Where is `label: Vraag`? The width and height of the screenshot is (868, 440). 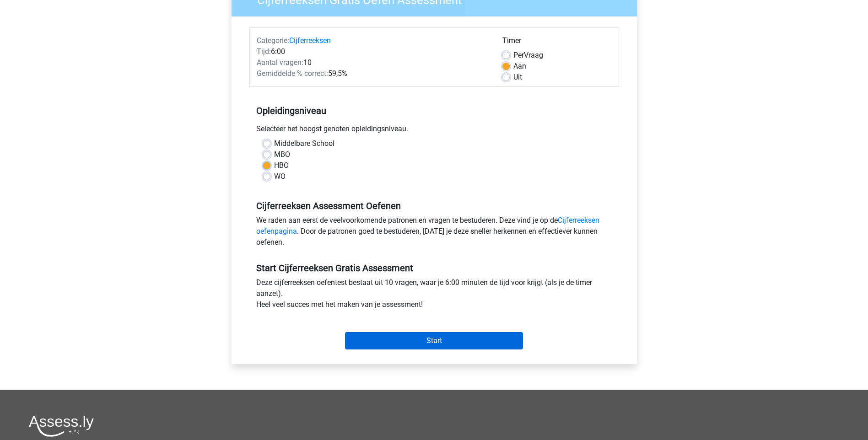
label: Vraag is located at coordinates (528, 55).